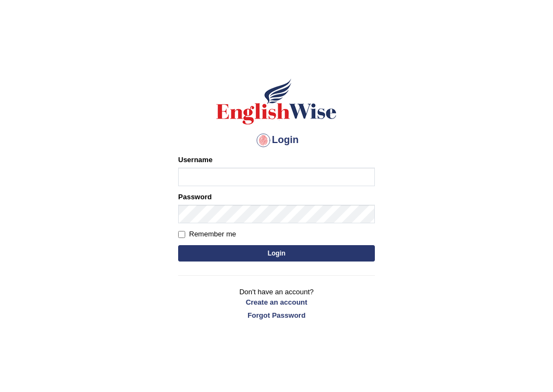  What do you see at coordinates (277, 140) in the screenshot?
I see `h4: Login` at bounding box center [277, 140].